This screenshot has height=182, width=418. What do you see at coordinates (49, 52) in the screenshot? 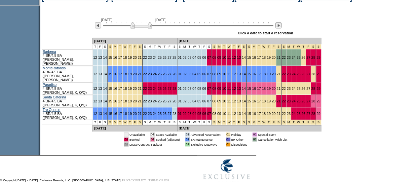
I see `a: Barbena` at bounding box center [49, 52].